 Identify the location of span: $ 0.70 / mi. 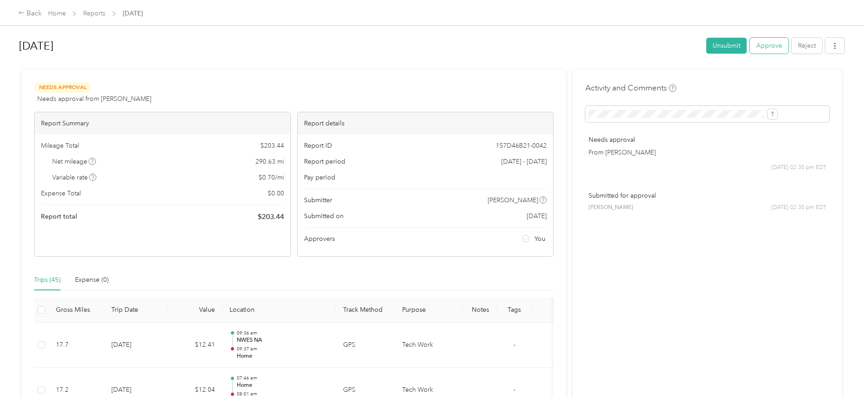
(271, 177).